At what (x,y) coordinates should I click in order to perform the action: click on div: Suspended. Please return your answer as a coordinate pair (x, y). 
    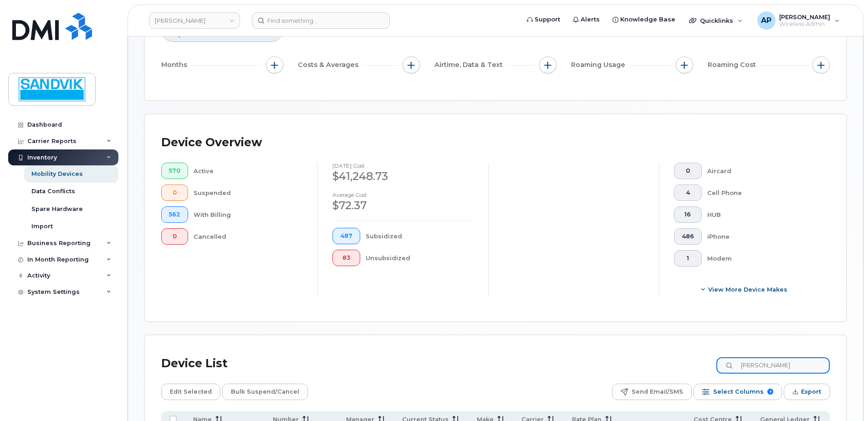
    Looking at the image, I should click on (248, 193).